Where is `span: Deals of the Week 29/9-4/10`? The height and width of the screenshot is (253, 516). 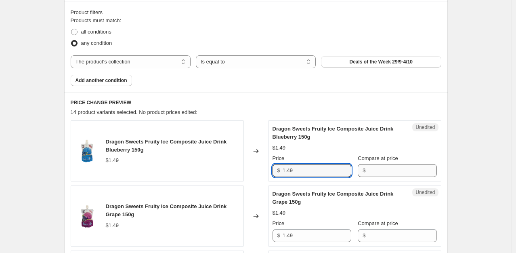 span: Deals of the Week 29/9-4/10 is located at coordinates (381, 62).